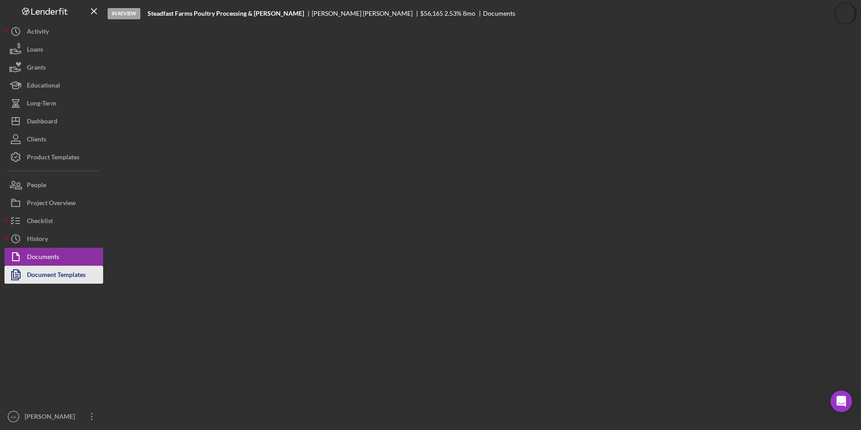  I want to click on a: Clients, so click(54, 139).